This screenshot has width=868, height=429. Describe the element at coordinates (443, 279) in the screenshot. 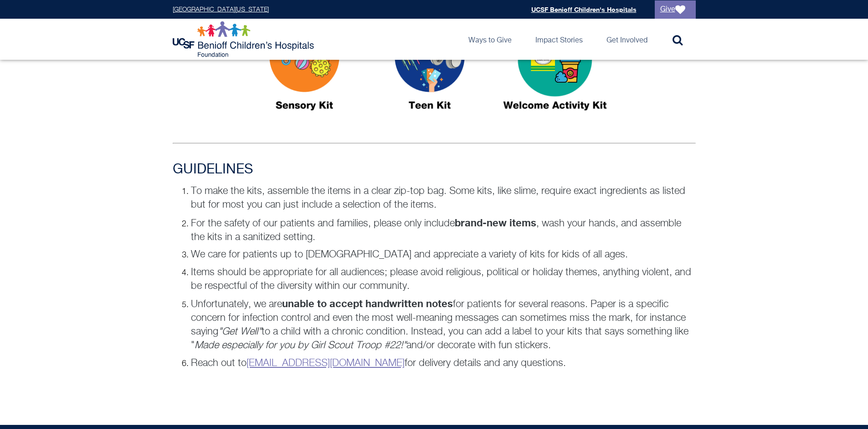

I see `p: Items should be appropriate for all audiences; please avoid religious, political or holiday theme...` at that location.